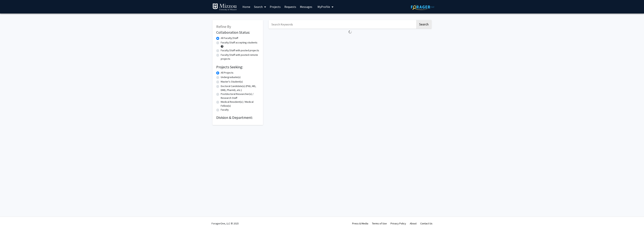  Describe the element at coordinates (324, 7) in the screenshot. I see `span: My Profile` at that location.